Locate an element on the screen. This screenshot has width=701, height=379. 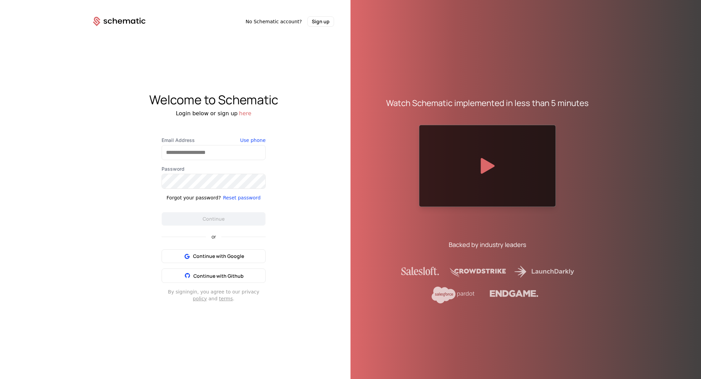
button: Reset password is located at coordinates (242, 198).